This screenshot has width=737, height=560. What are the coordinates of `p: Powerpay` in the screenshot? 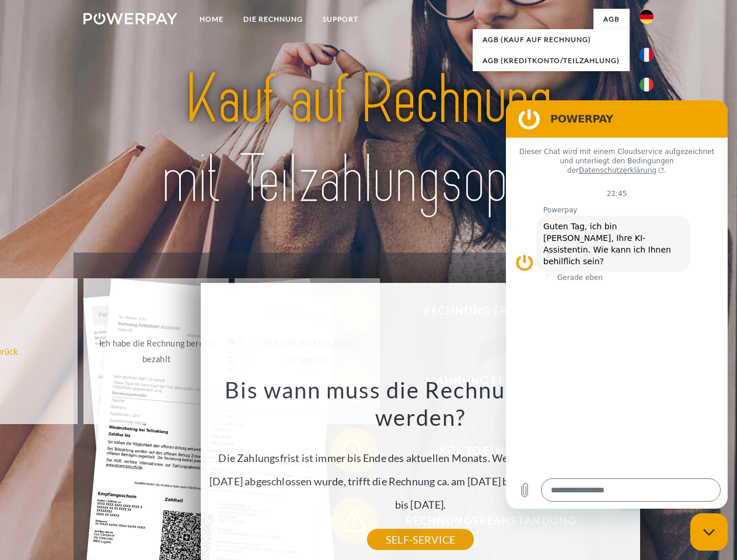 It's located at (129, 109).